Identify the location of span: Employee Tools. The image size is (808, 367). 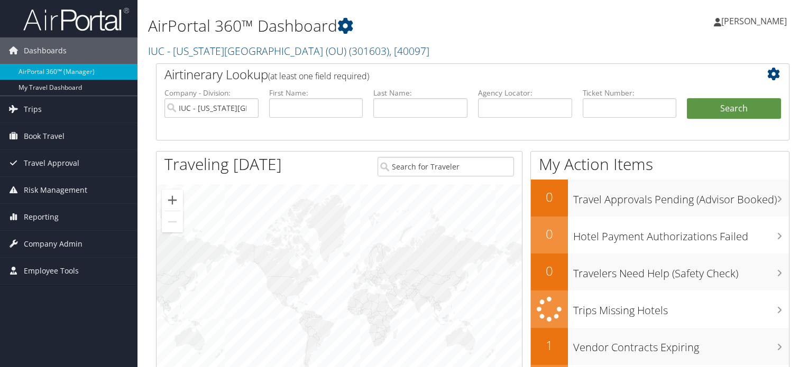
(51, 271).